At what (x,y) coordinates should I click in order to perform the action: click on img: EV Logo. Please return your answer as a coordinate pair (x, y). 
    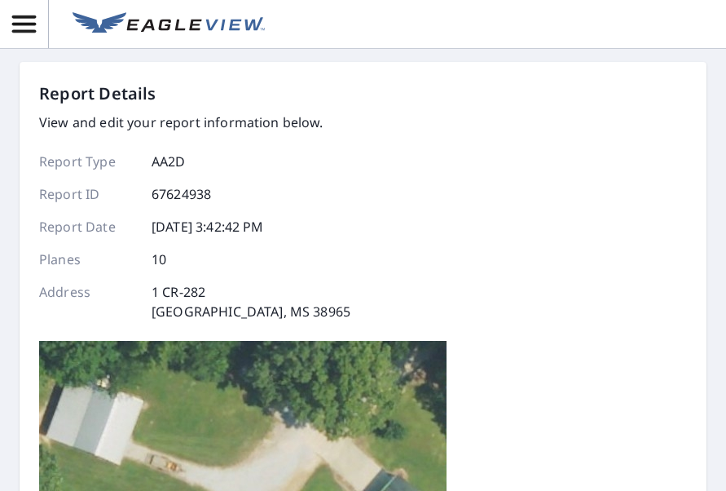
    Looking at the image, I should click on (169, 24).